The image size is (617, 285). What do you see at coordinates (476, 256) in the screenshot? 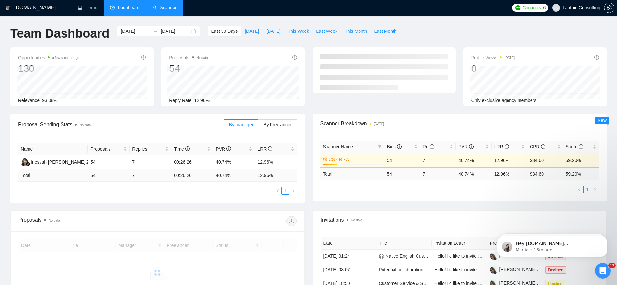
I see `a: 🎧 Native English Customer Support Rep – Bubbly, Organized, and Tech-Savvy (U.S. Timezone)` at bounding box center [476, 256].